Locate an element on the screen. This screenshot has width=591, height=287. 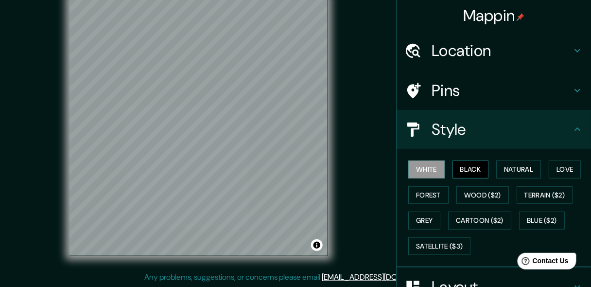
button: Terrain ($2) is located at coordinates (545, 195).